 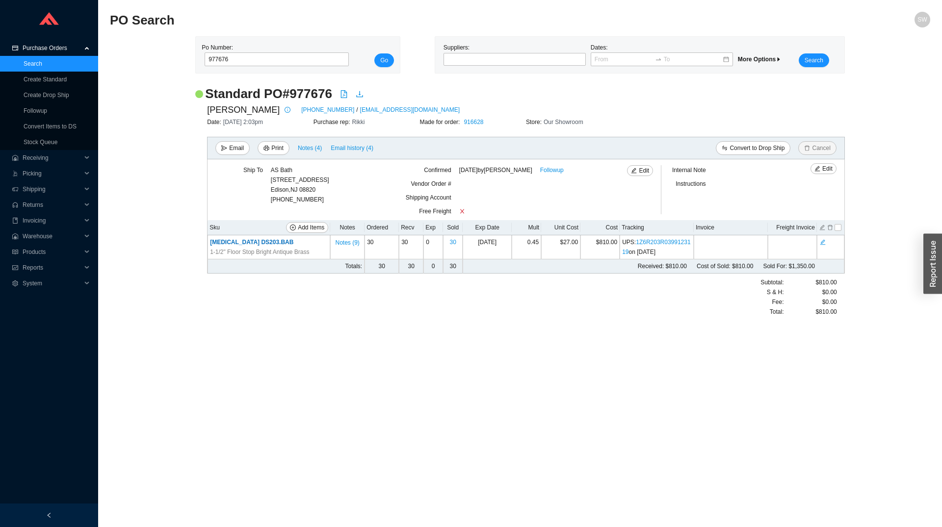 What do you see at coordinates (462, 211) in the screenshot?
I see `span: close` at bounding box center [462, 211].